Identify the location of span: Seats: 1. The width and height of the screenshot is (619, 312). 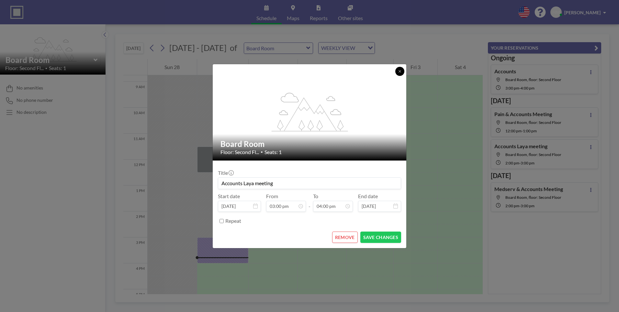
(273, 152).